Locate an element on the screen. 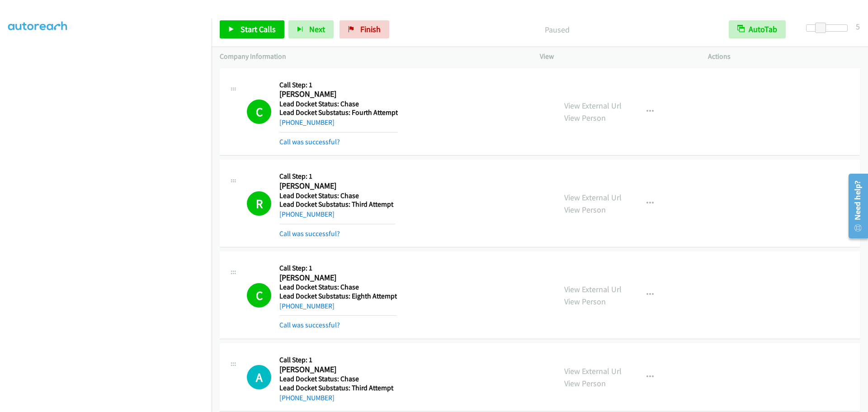 The image size is (868, 412). a: Start Calls is located at coordinates (252, 29).